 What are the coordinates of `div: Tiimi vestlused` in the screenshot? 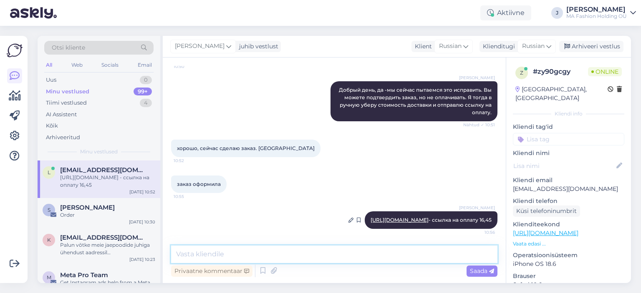 It's located at (66, 103).